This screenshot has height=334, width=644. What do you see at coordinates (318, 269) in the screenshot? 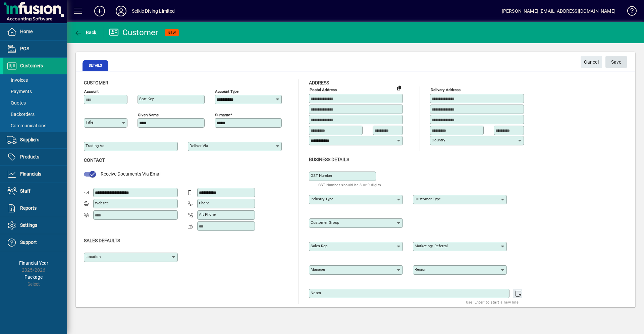
I see `mat-label: Manager` at bounding box center [318, 269].